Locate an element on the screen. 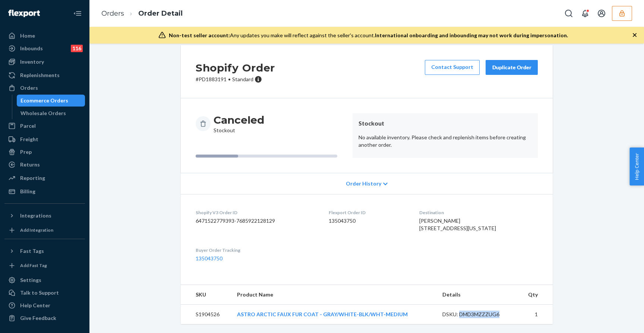 This screenshot has height=333, width=644. button: Fast Tags is located at coordinates (44, 251).